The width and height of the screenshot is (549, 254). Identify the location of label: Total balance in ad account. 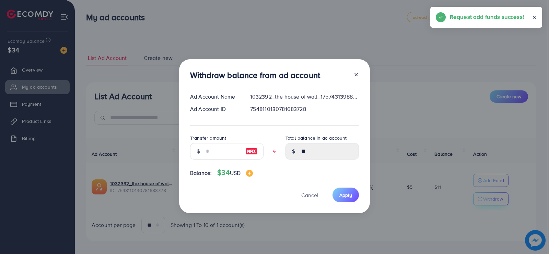
(316, 138).